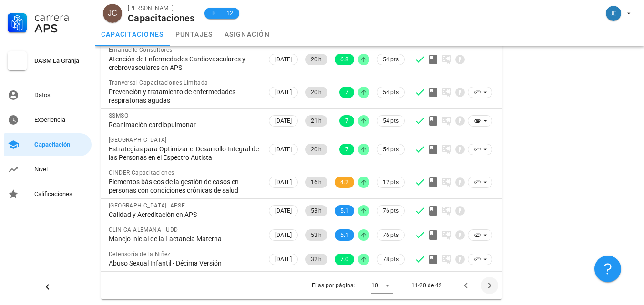 Image resolution: width=644 pixels, height=305 pixels. What do you see at coordinates (47, 95) in the screenshot?
I see `a: Datos` at bounding box center [47, 95].